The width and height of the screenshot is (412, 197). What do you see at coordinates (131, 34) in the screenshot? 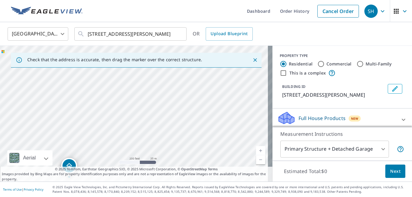
I see `input: Search by address or latitude-longitude` at bounding box center [131, 34].